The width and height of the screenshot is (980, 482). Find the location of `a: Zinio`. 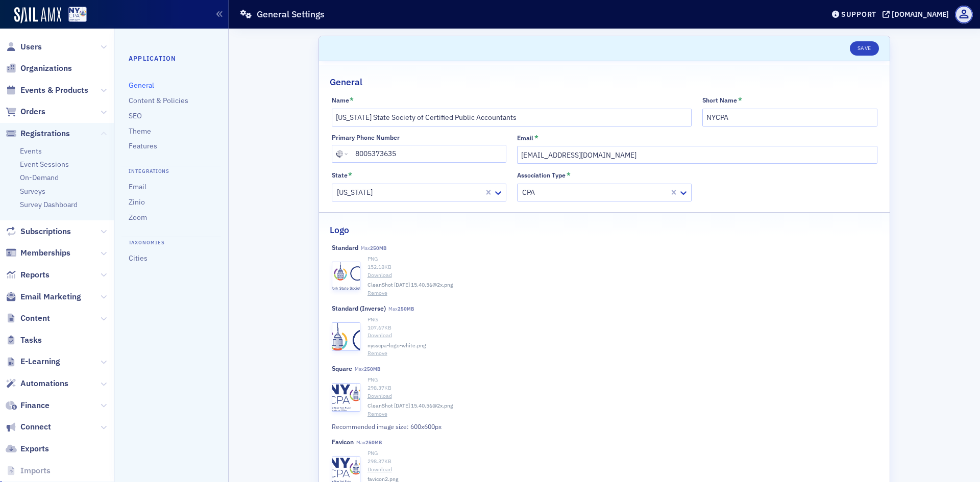

a: Zinio is located at coordinates (137, 202).